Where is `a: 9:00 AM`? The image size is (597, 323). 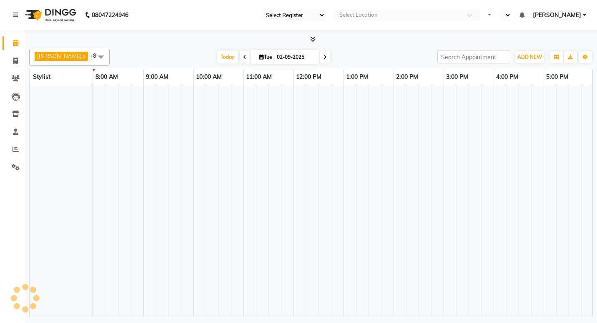 a: 9:00 AM is located at coordinates (157, 77).